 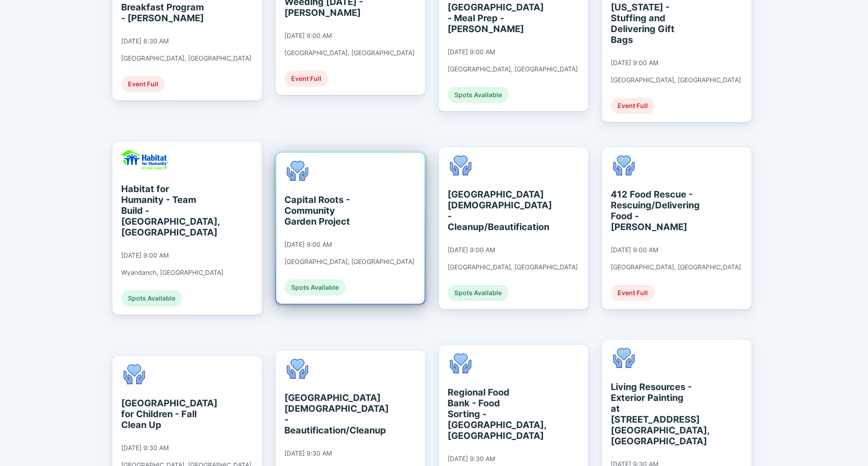 I want to click on div: Capital Roots - Community Garden Project, so click(x=326, y=211).